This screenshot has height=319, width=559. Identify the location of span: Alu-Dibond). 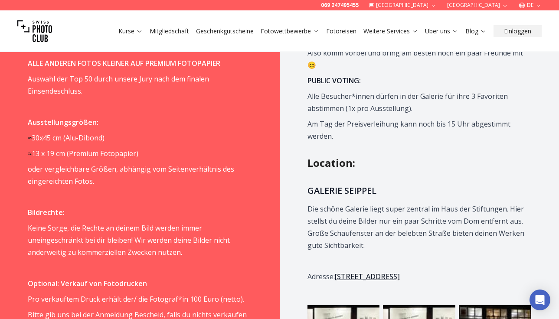
(85, 138).